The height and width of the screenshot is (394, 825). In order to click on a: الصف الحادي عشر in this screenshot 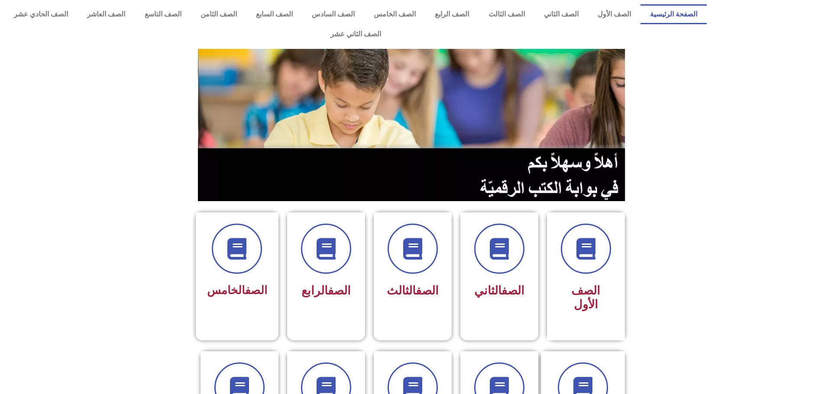, I will do `click(41, 14)`.